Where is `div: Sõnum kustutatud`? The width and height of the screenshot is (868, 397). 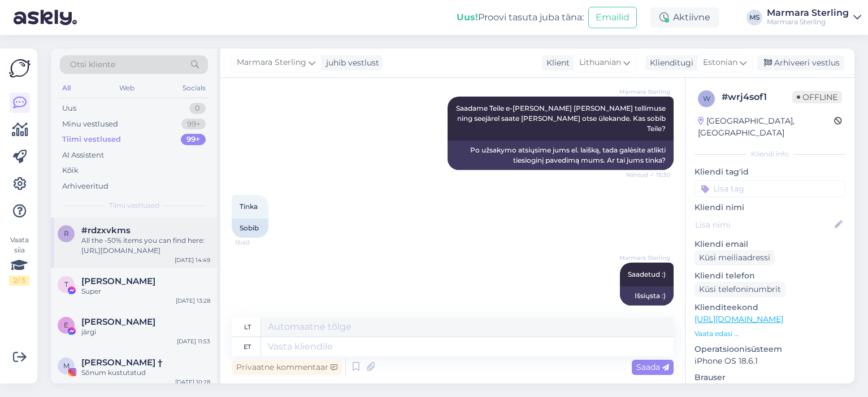 div: Sõnum kustutatud is located at coordinates (146, 373).